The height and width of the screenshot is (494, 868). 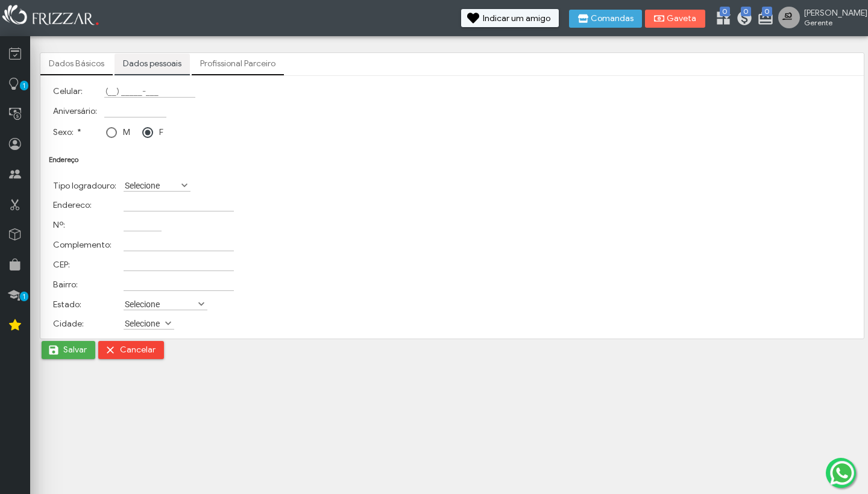 I want to click on label: Celular:, so click(x=67, y=91).